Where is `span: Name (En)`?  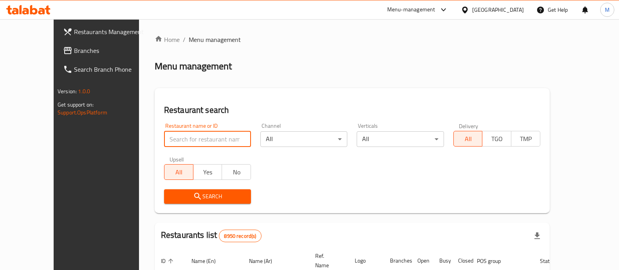
span: Name (En) is located at coordinates (209, 261).